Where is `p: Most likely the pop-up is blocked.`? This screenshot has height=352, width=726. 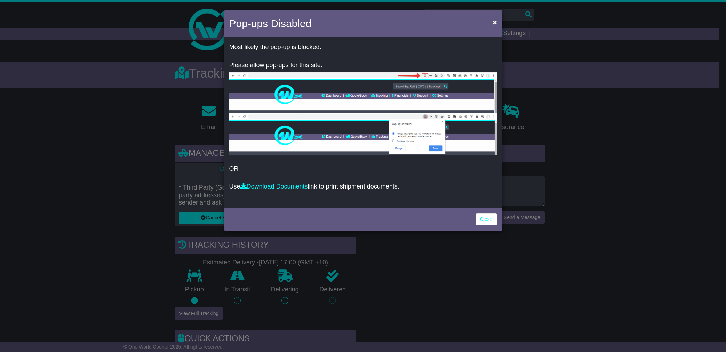
p: Most likely the pop-up is blocked. is located at coordinates (363, 47).